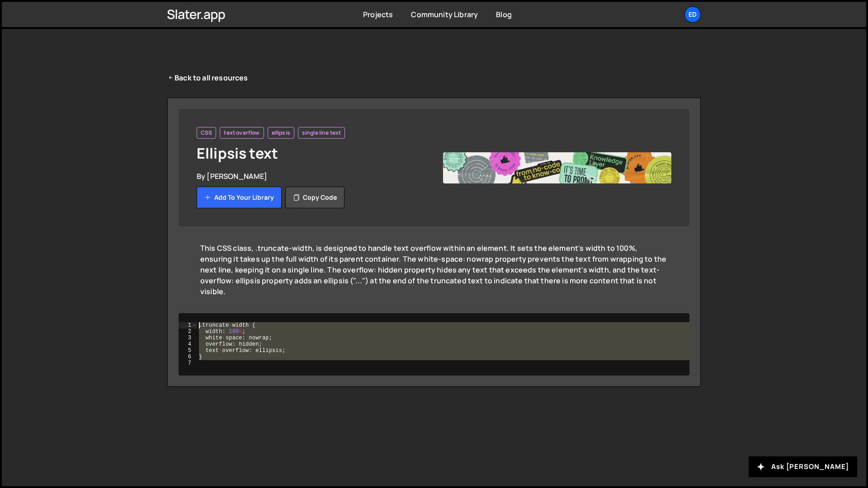  Describe the element at coordinates (693, 15) in the screenshot. I see `a: Ed` at that location.